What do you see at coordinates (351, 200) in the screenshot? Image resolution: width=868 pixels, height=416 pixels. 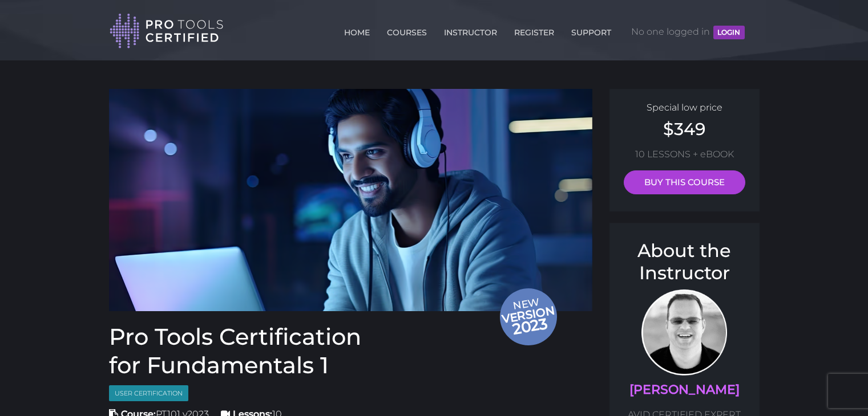 I see `a: Newversion 2023` at bounding box center [351, 200].